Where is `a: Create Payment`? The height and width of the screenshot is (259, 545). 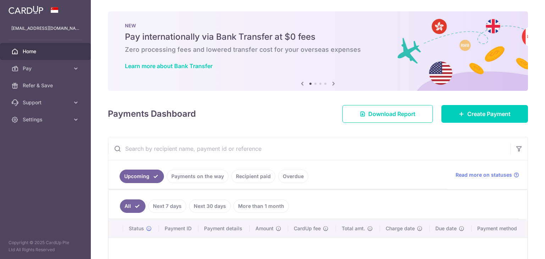 a: Create Payment is located at coordinates (485, 114).